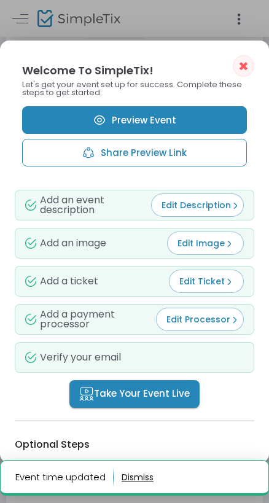  What do you see at coordinates (88, 205) in the screenshot?
I see `div: Add an event description` at bounding box center [88, 205].